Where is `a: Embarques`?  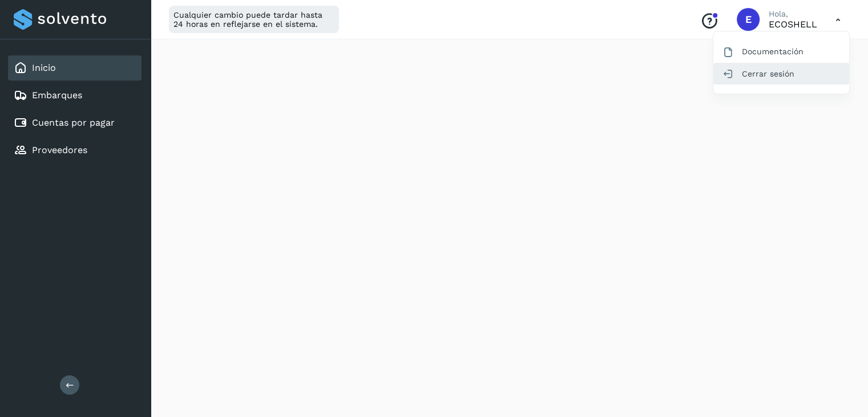 a: Embarques is located at coordinates (57, 95).